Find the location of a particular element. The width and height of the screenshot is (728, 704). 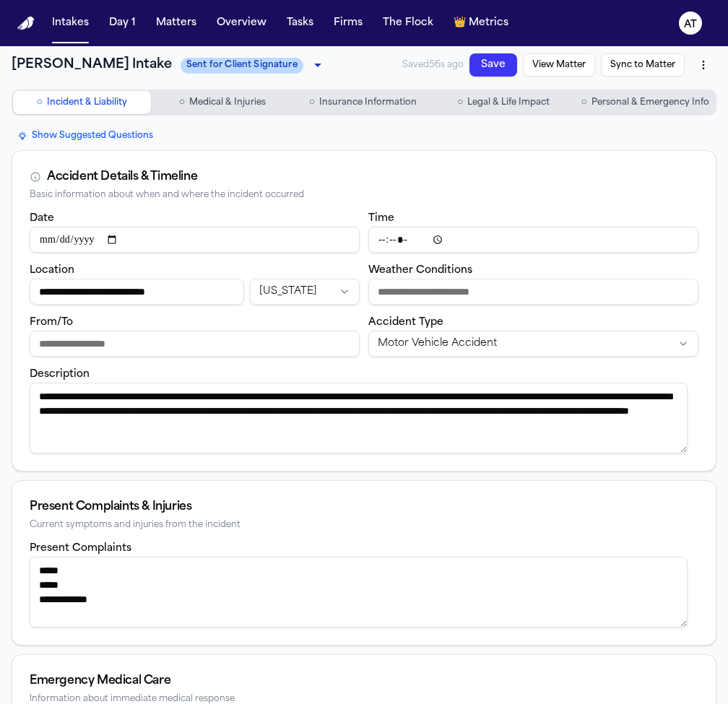

button: Sync to Matter is located at coordinates (643, 65).